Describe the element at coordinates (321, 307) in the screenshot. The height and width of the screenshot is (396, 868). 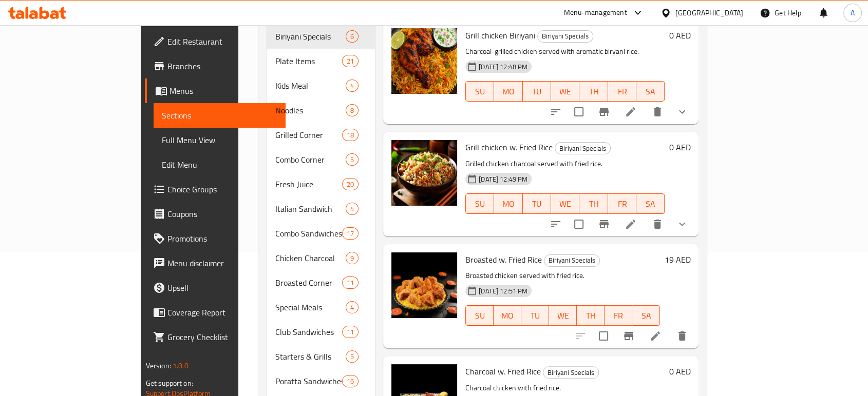
I see `div: Special Meals4` at that location.